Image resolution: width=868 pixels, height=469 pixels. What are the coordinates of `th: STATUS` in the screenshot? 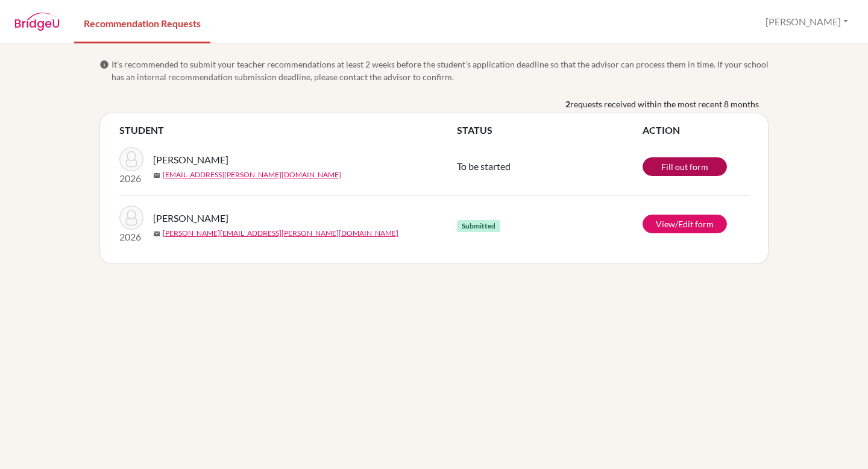 It's located at (550, 130).